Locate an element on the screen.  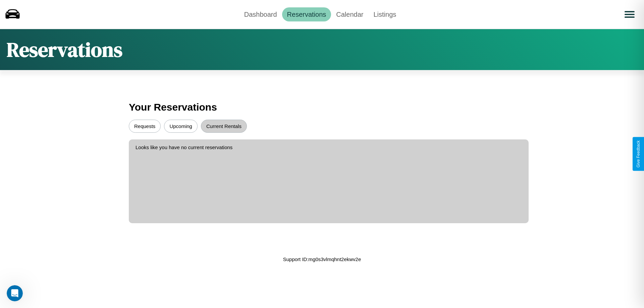
a: Listings is located at coordinates (385, 14).